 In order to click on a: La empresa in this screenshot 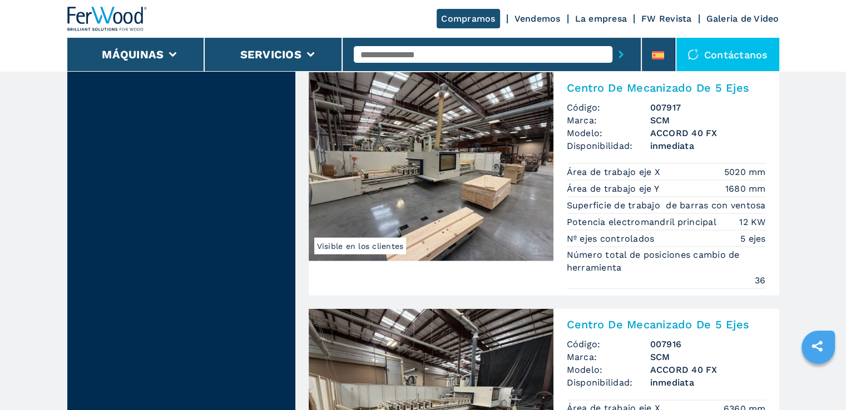, I will do `click(601, 18)`.